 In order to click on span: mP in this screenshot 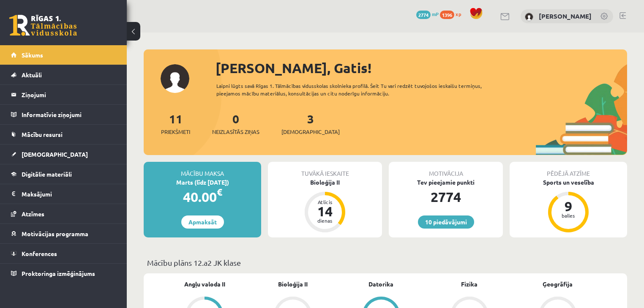, I will do `click(435, 14)`.